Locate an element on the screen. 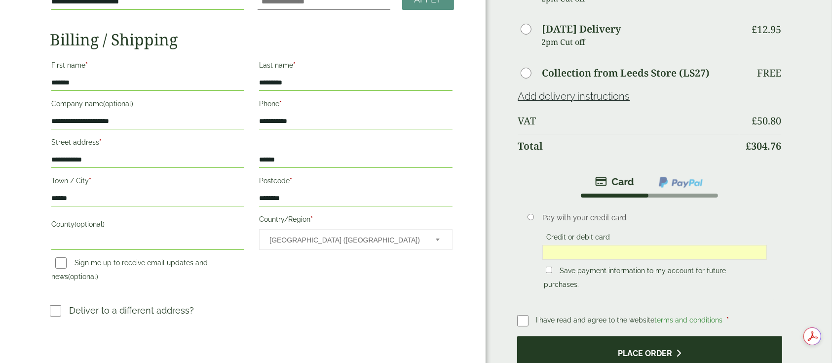 The width and height of the screenshot is (832, 363). p: Free is located at coordinates (769, 73).